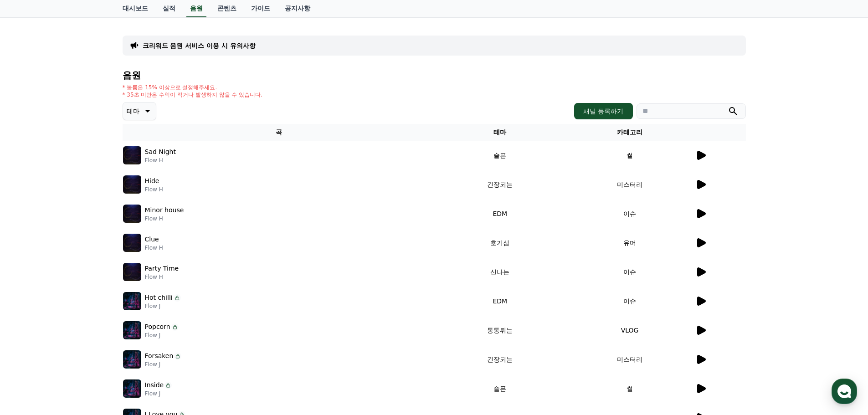 Image resolution: width=868 pixels, height=415 pixels. Describe the element at coordinates (603, 111) in the screenshot. I see `a: 채널 등록하기` at that location.